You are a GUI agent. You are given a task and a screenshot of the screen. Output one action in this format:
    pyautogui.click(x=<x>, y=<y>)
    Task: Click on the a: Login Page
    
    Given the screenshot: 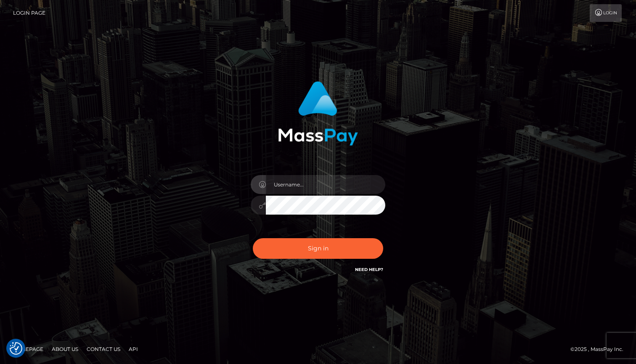 What is the action you would take?
    pyautogui.click(x=29, y=13)
    